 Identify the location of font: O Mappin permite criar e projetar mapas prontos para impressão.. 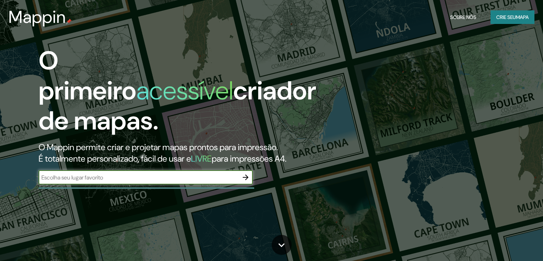
(158, 147).